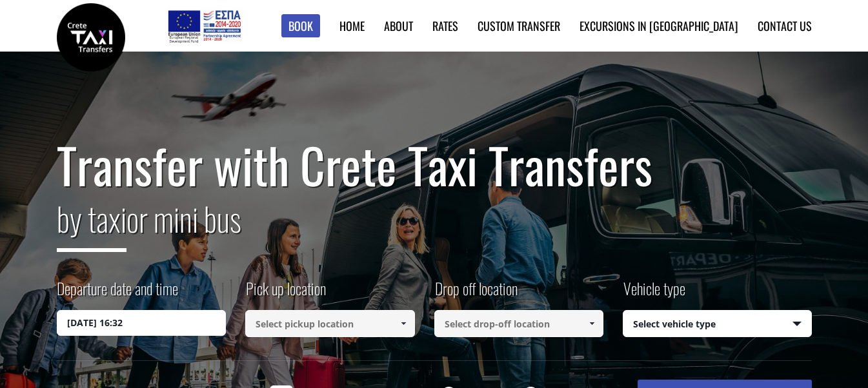 The image size is (868, 388). I want to click on input: Select drop-off location, so click(519, 324).